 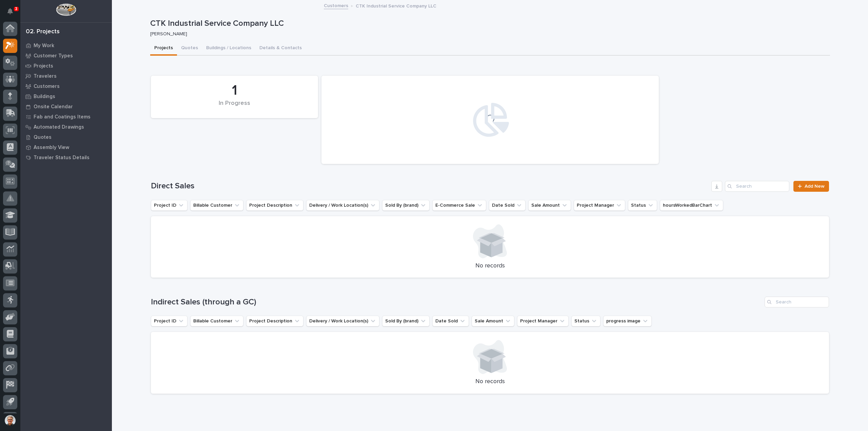 What do you see at coordinates (47, 87) in the screenshot?
I see `p: Customers` at bounding box center [47, 87].